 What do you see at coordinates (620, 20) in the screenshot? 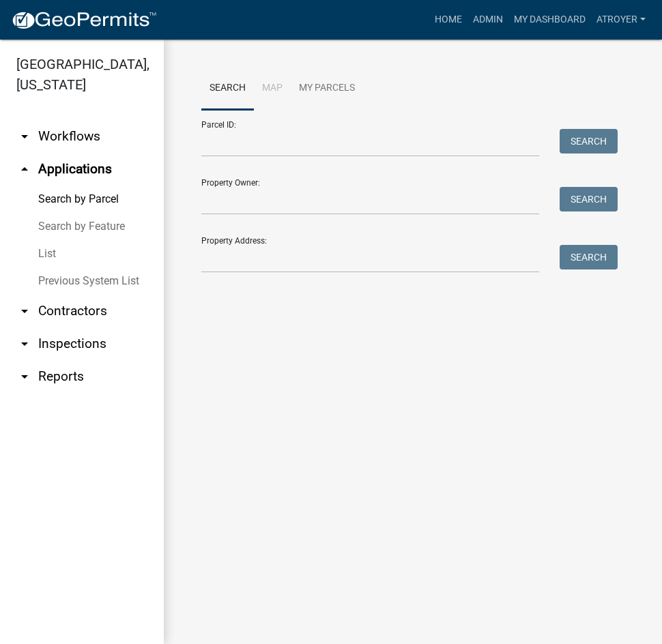
I see `a: atroyer` at bounding box center [620, 20].